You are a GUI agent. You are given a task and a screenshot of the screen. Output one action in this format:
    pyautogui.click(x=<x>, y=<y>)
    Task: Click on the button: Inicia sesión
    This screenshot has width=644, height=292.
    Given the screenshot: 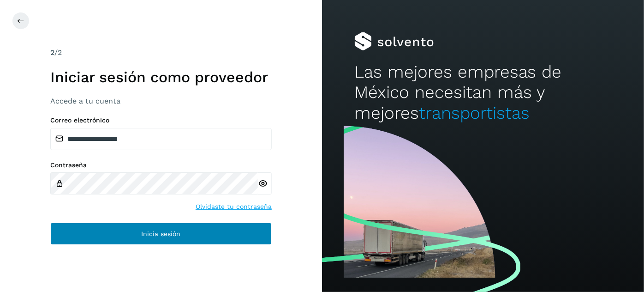 What is the action you would take?
    pyautogui.click(x=161, y=233)
    